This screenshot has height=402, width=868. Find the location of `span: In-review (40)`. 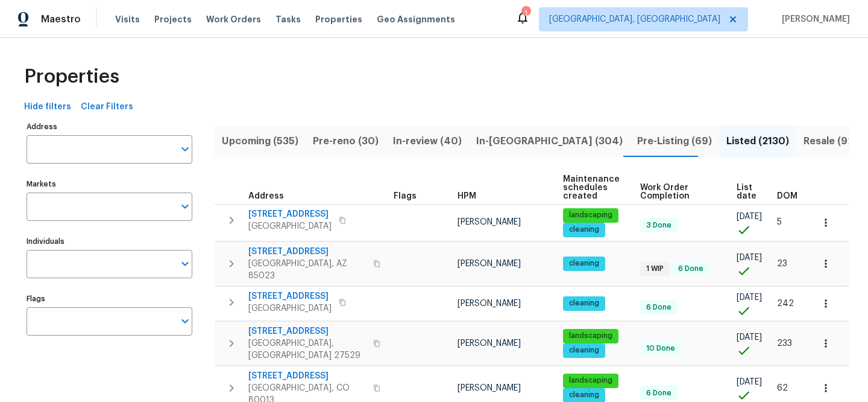

span: In-review (40) is located at coordinates (427, 141).